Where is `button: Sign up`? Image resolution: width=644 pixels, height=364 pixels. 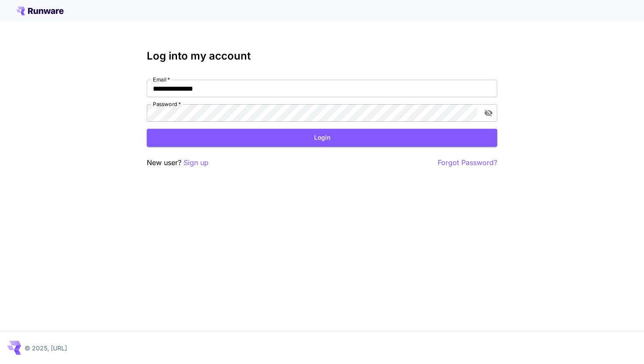
button: Sign up is located at coordinates (196, 162).